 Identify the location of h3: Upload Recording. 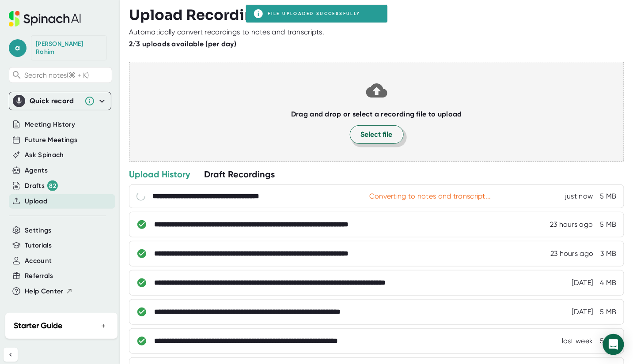
(376, 15).